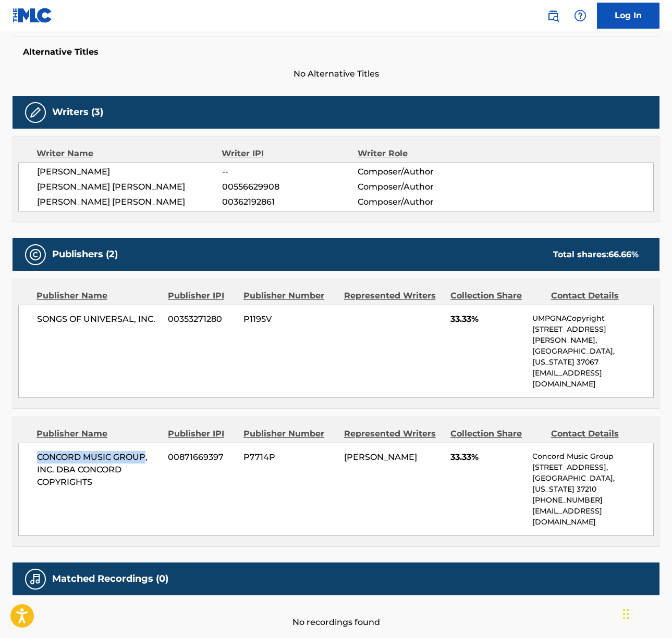  What do you see at coordinates (289, 458) in the screenshot?
I see `span: P7714P` at bounding box center [289, 458].